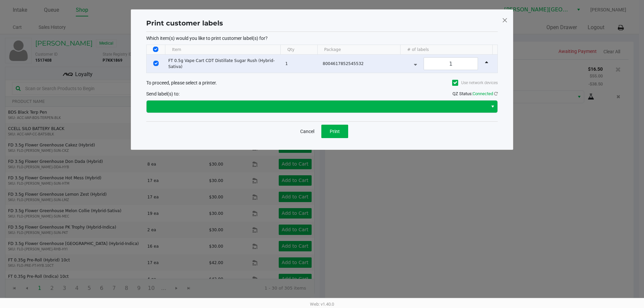  What do you see at coordinates (446, 50) in the screenshot?
I see `th: # of labels` at bounding box center [446, 50].